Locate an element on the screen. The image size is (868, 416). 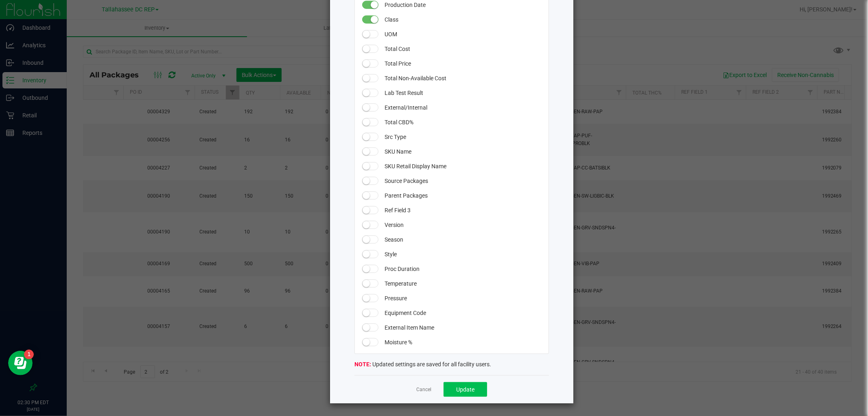
span: Lab Test Result is located at coordinates (462, 93).